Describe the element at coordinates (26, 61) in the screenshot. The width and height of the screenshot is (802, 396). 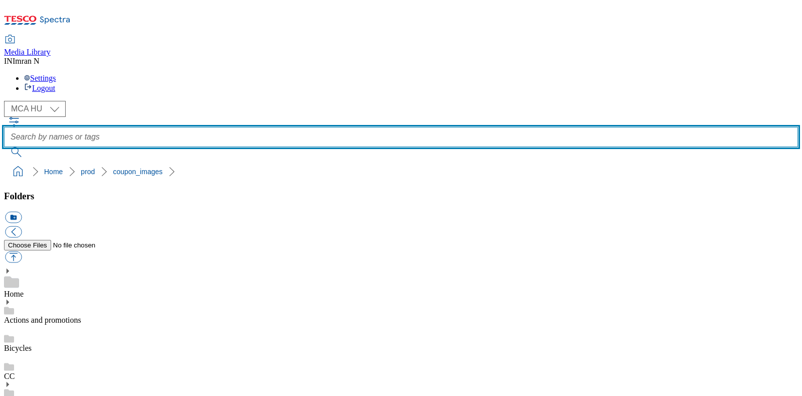
I see `span: Imran N` at that location.